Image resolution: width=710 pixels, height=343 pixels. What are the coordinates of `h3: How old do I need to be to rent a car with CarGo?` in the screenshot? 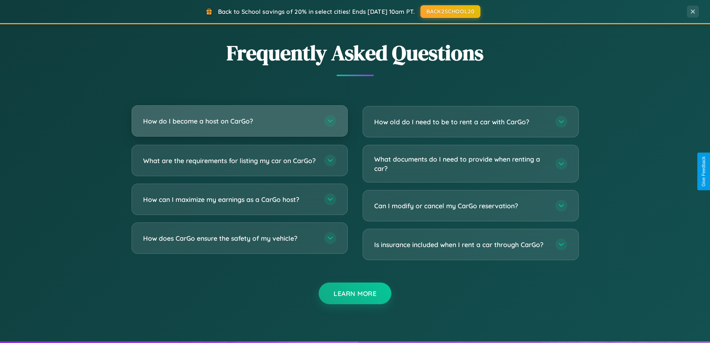 It's located at (461, 122).